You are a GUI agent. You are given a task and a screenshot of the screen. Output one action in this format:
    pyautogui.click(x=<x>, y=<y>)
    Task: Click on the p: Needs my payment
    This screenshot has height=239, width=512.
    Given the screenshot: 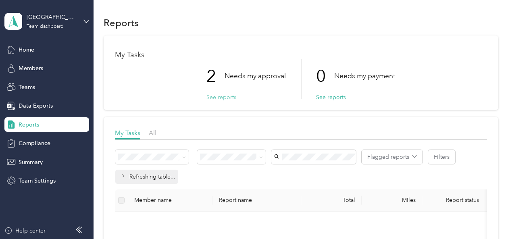 What is the action you would take?
    pyautogui.click(x=365, y=76)
    